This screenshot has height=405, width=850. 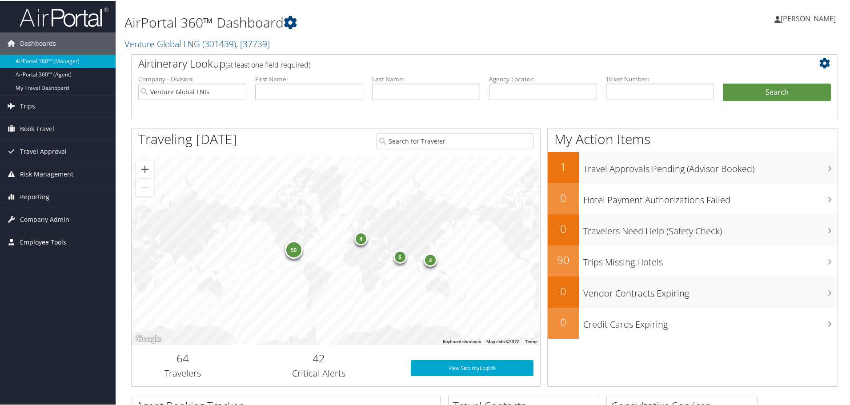 What do you see at coordinates (38, 43) in the screenshot?
I see `span: Dashboards` at bounding box center [38, 43].